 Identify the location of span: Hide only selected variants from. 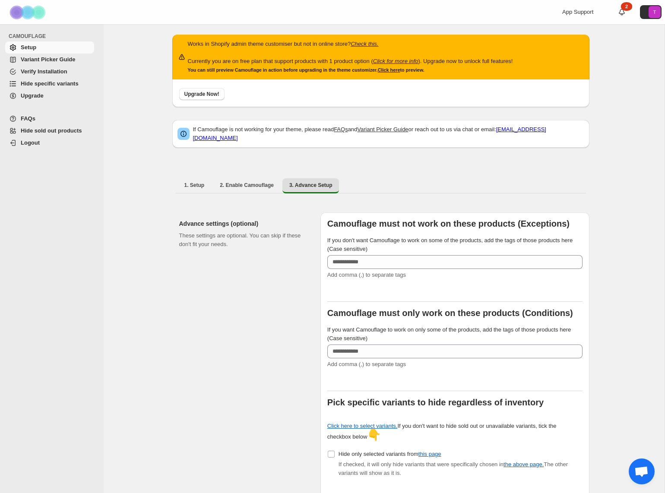
(390, 454).